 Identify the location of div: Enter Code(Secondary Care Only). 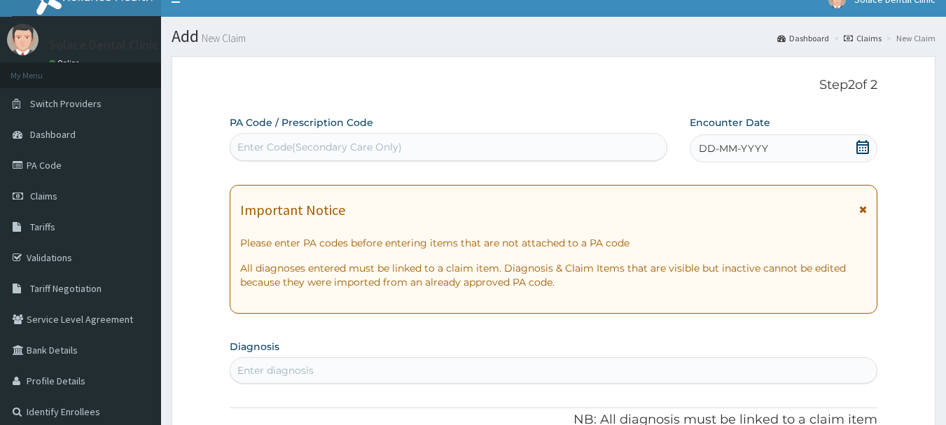
(319, 147).